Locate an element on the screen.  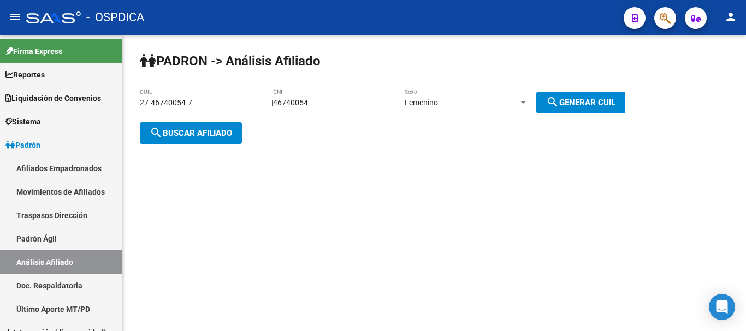
span: Reportes is located at coordinates (25, 75).